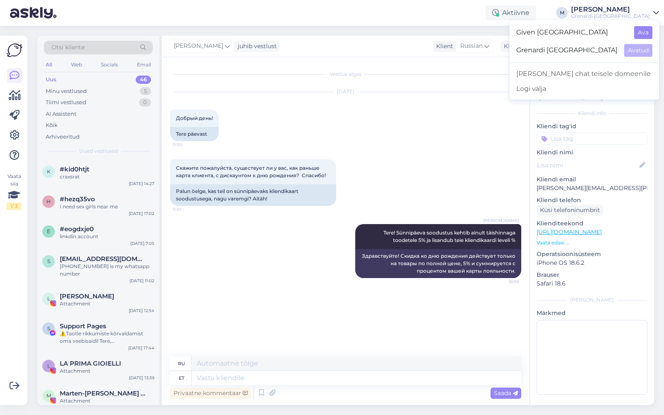 The height and width of the screenshot is (415, 664). What do you see at coordinates (253, 195) in the screenshot?
I see `div: Palun öelge, kas teil on sünnipäevaks kliendikaart soodustusega, nagu varemgi? Aitäh!` at bounding box center [253, 195].